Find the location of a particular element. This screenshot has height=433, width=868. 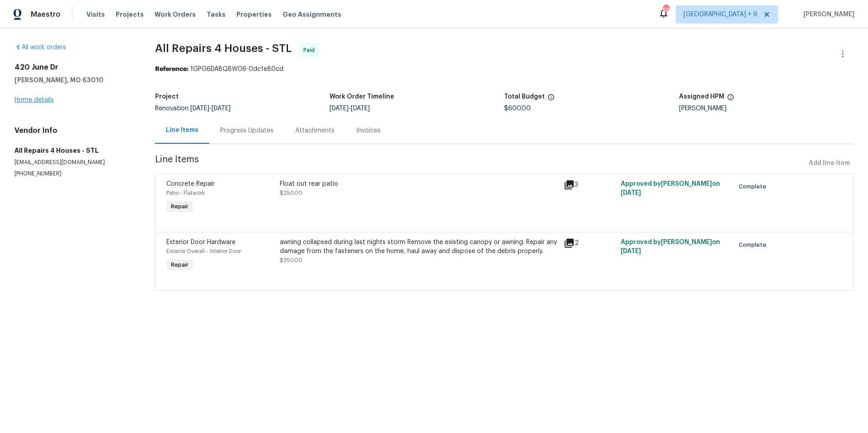

h5: Project is located at coordinates (166, 97).